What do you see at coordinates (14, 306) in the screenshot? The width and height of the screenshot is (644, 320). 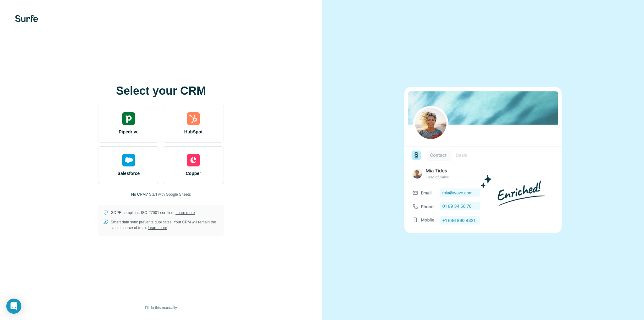 I see `div: Open Intercom Messenger` at bounding box center [14, 306].